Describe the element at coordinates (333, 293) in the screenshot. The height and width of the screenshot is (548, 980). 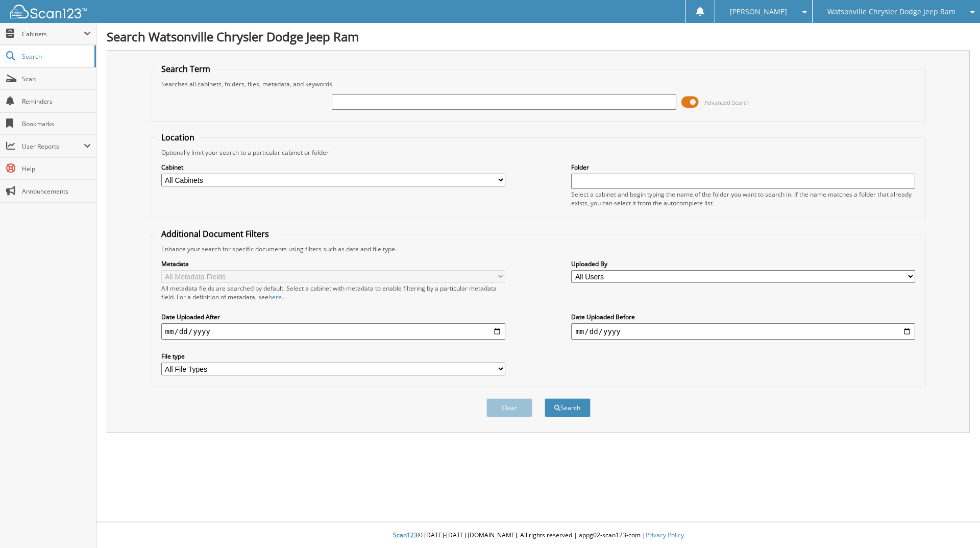
I see `div: All metadata fields are searched by default. Select a cabinet with metadata to enable filtering b...` at that location.